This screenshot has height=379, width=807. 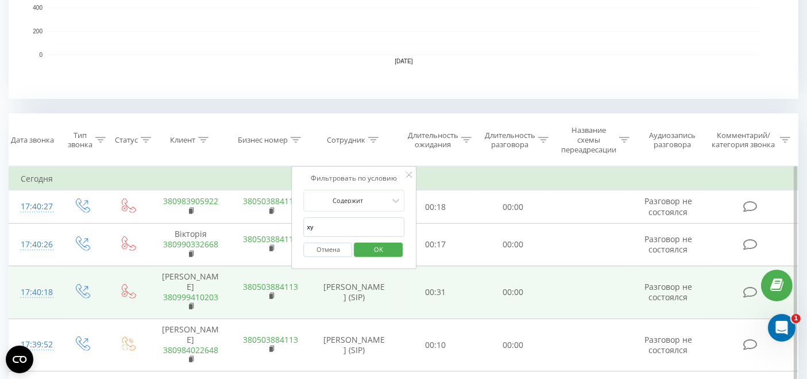 I want to click on a: 380983905922, so click(x=191, y=200).